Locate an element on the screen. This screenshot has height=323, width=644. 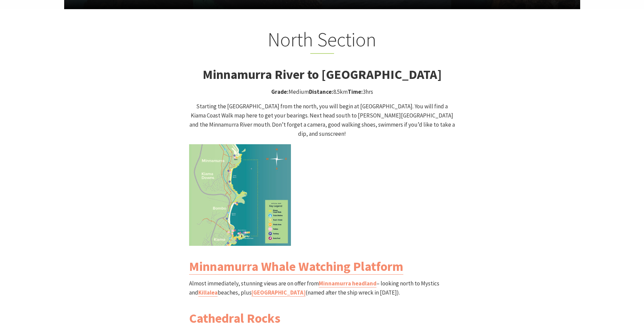
h2: North Section is located at coordinates (322, 41).